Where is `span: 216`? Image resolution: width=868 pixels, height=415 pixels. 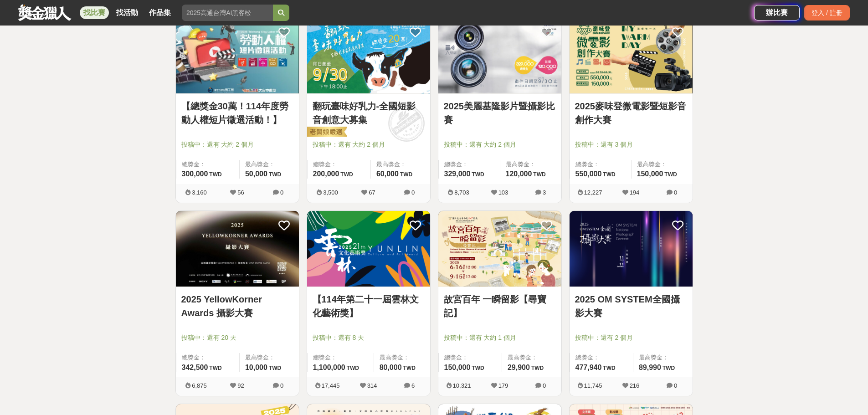
span: 216 is located at coordinates (635, 385).